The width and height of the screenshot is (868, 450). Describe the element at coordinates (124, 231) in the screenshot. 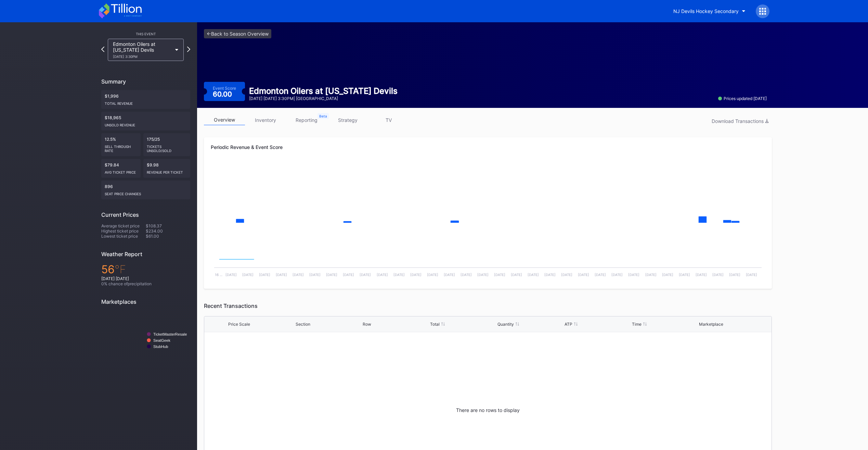

I see `div: Highest ticket price` at that location.